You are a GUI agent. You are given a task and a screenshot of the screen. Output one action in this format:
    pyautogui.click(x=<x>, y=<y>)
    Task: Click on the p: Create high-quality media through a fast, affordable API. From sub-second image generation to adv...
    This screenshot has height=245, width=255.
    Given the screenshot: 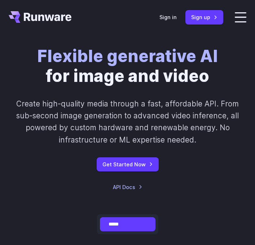 What is the action you would take?
    pyautogui.click(x=127, y=121)
    